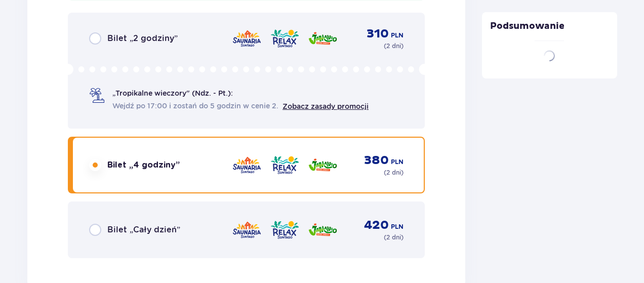 Image resolution: width=644 pixels, height=283 pixels. Describe the element at coordinates (549, 30) in the screenshot. I see `p: Podsumowanie` at that location.